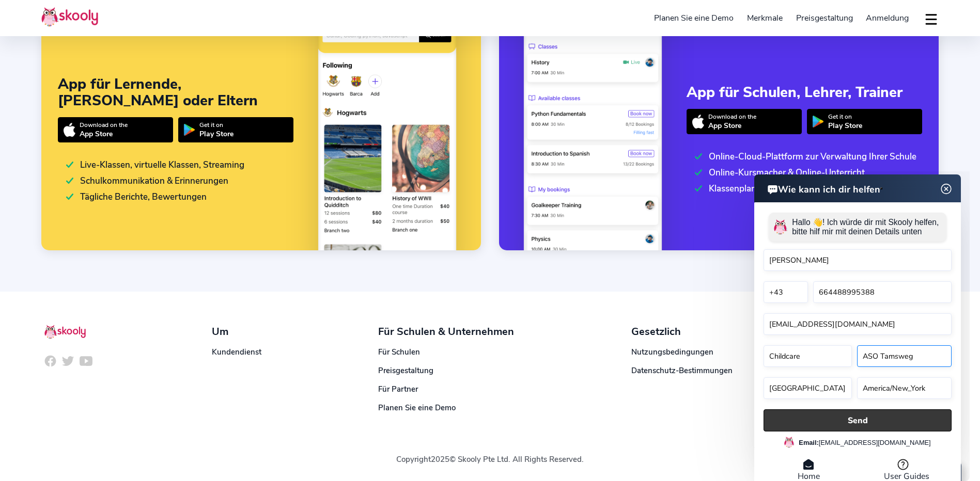 This screenshot has width=980, height=481. Describe the element at coordinates (805, 157) in the screenshot. I see `div: Online-Cloud-Plattform zur Verwaltung Ihrer Schule` at that location.